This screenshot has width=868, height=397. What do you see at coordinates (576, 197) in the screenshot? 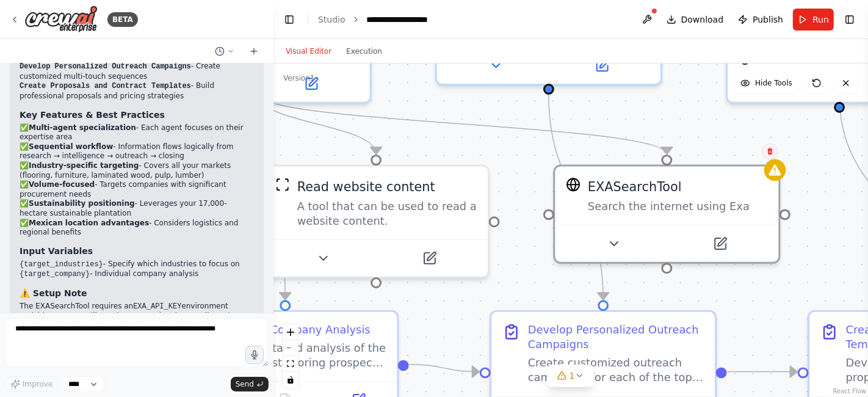
I see `g: Edge from 907030d7-38a0-4e43-9657-b81566cdd1a2 to c8892403-5fbe-4d49-a1ec-cbc2d776385e` at bounding box center [576, 197].